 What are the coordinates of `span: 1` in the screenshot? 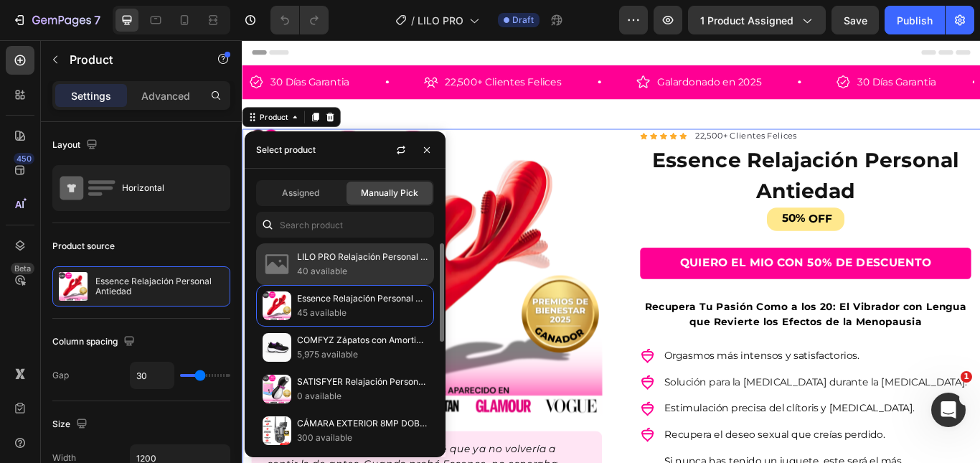 It's located at (966, 376).